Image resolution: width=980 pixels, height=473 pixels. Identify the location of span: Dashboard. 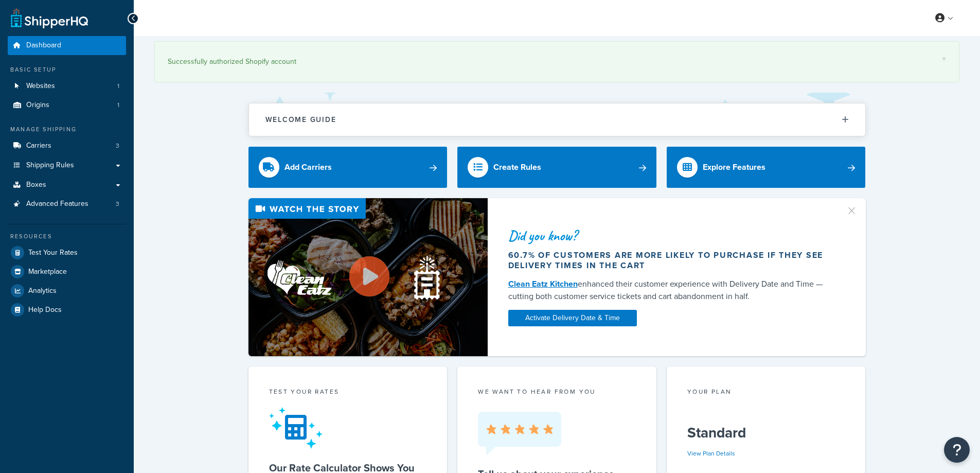
(43, 46).